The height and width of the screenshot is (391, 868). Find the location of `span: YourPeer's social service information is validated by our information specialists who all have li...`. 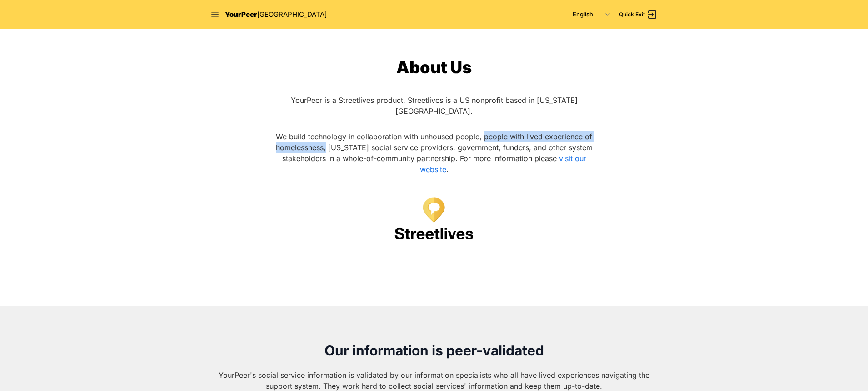

span: YourPeer's social service information is validated by our information specialists who all have li... is located at coordinates (434, 380).